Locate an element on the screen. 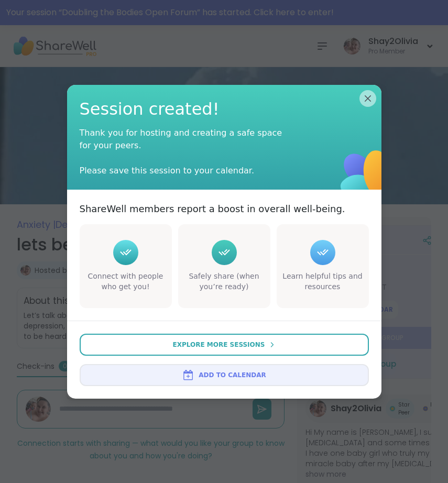 The width and height of the screenshot is (448, 483). div: Connect with people who get you! is located at coordinates (126, 282).